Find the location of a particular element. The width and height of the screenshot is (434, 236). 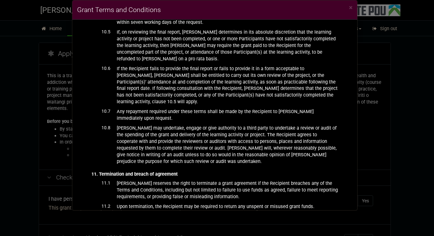

dt: 10.7 is located at coordinates (101, 111).